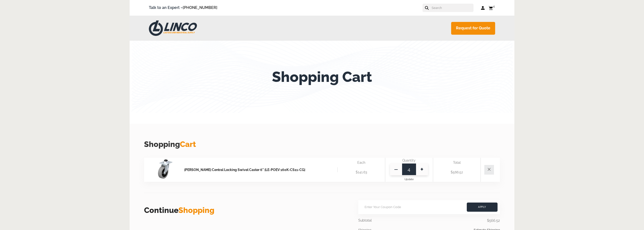 The image size is (644, 230). I want to click on div: Each, so click(361, 162).